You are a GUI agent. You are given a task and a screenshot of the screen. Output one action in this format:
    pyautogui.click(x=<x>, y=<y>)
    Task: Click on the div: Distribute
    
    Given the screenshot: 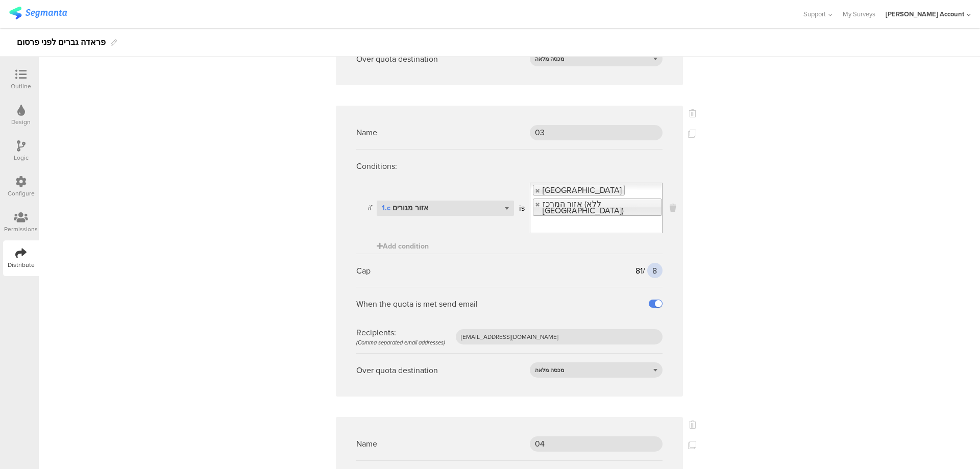 What is the action you would take?
    pyautogui.click(x=21, y=265)
    